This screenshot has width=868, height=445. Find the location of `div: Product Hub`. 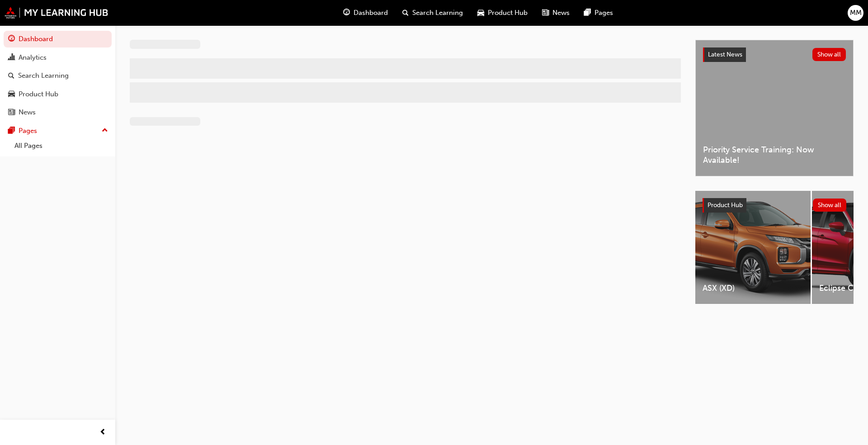

div: Product Hub is located at coordinates (39, 94).